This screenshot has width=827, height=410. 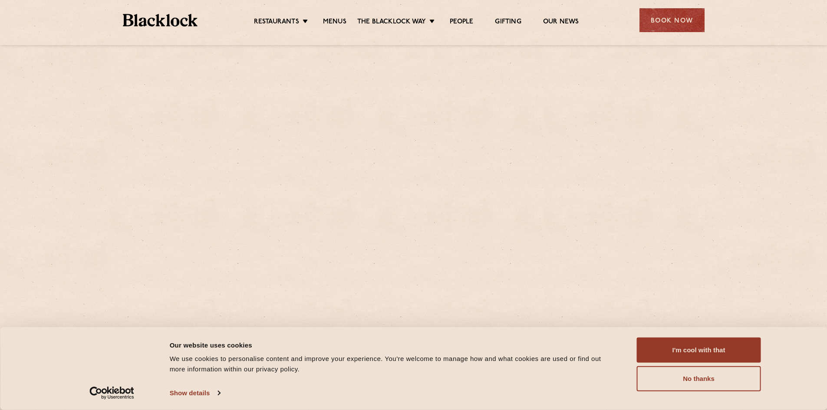 I want to click on div: Our website uses cookies, so click(x=393, y=345).